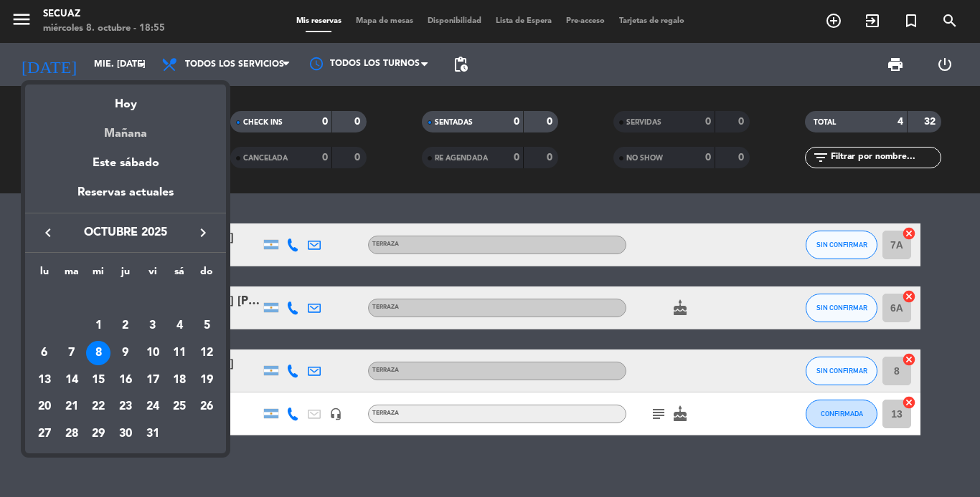 The image size is (980, 497). Describe the element at coordinates (206, 326) in the screenshot. I see `td: 5 de octubre de 2025` at that location.